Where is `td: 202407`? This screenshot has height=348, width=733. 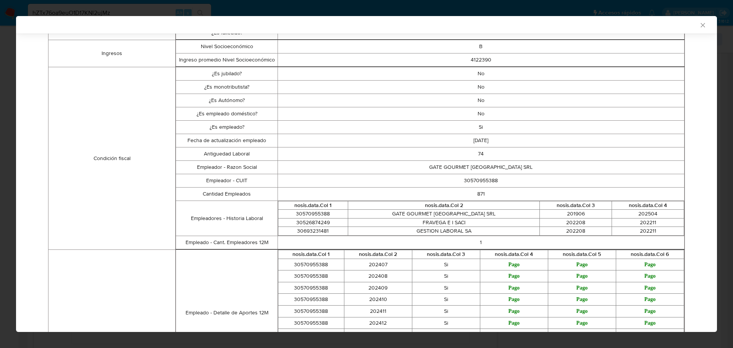
td: 202407 is located at coordinates (378, 264).